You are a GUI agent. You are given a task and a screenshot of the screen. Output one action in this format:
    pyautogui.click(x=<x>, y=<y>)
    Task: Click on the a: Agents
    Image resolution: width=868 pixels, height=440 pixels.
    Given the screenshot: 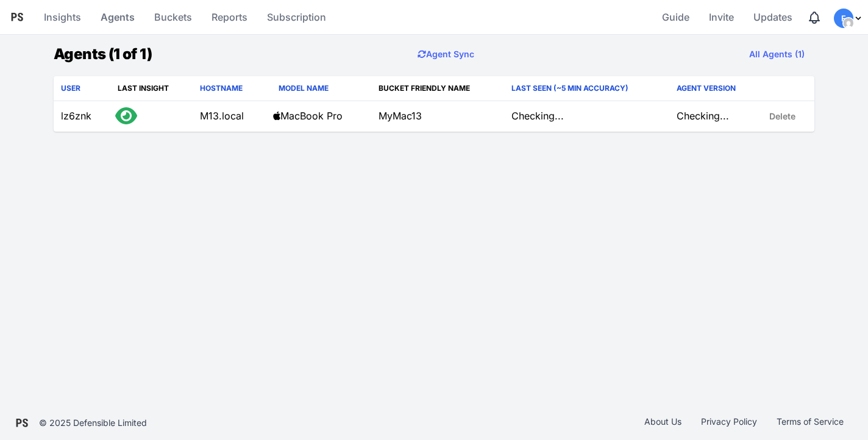 What is the action you would take?
    pyautogui.click(x=118, y=17)
    